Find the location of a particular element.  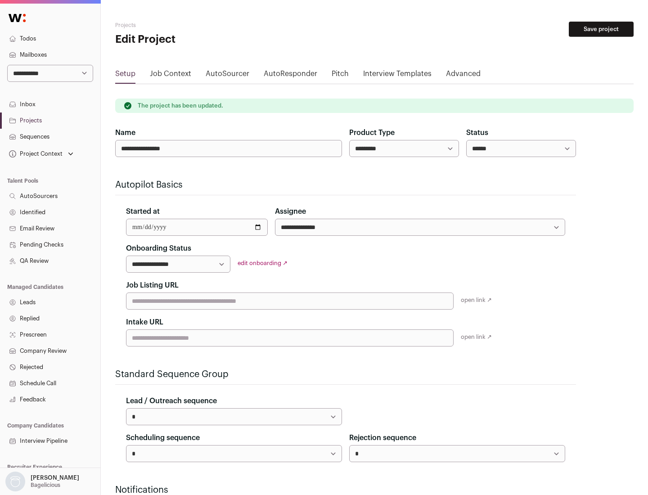

a: AutoResponder is located at coordinates (290, 76).